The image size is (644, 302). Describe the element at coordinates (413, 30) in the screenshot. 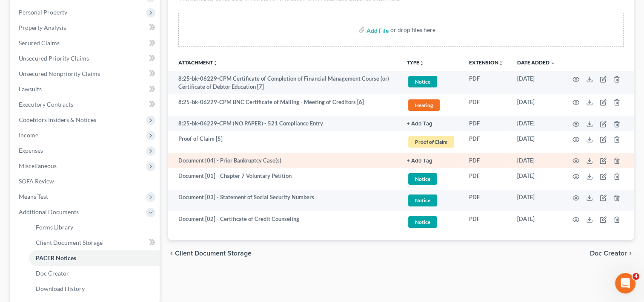

I see `div: or drop files here` at that location.